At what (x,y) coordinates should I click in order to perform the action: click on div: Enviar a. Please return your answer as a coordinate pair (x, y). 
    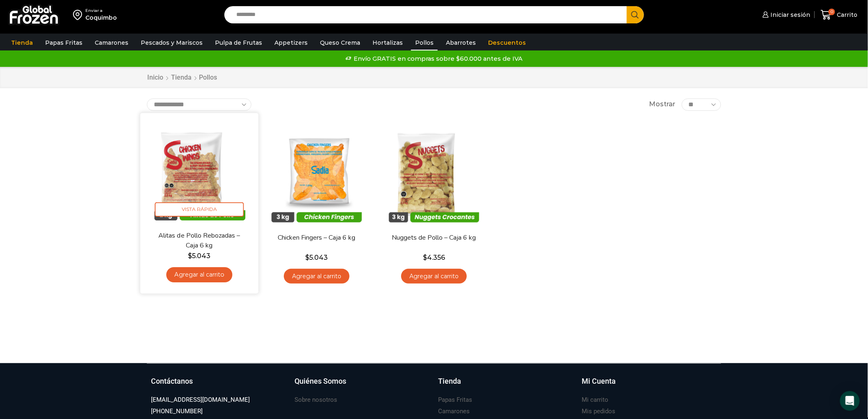
    Looking at the image, I should click on (101, 11).